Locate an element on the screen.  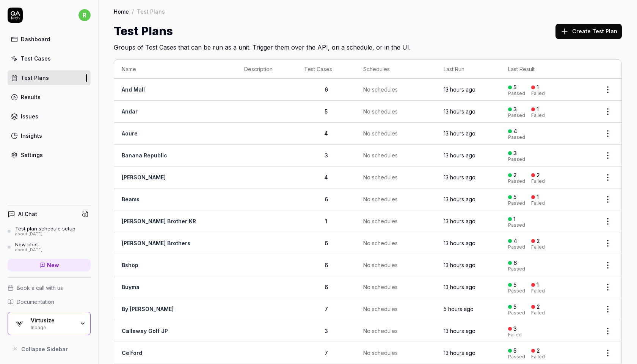
a: Test Cases is located at coordinates (49, 58).